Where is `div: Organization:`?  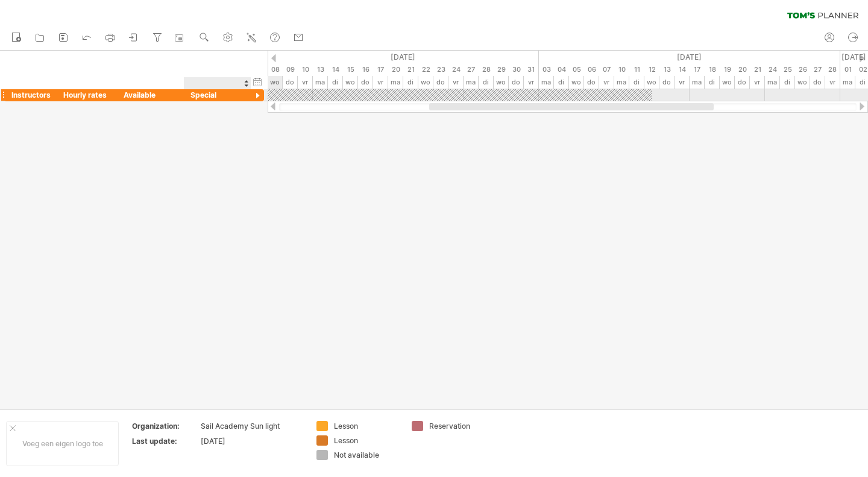
div: Organization: is located at coordinates (165, 425).